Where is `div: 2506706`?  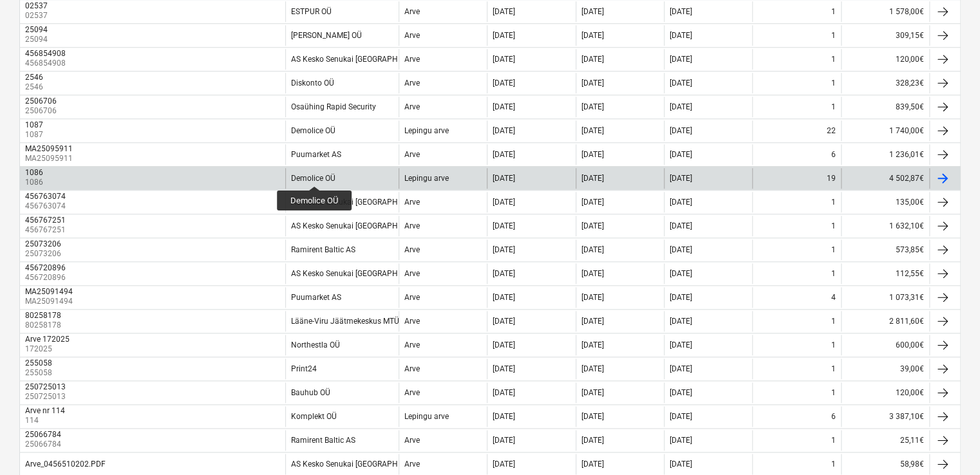
div: 2506706 is located at coordinates (41, 101).